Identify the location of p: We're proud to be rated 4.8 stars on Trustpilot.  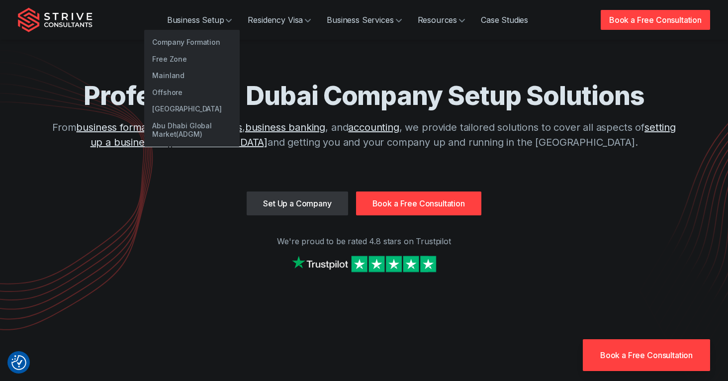
(364, 241).